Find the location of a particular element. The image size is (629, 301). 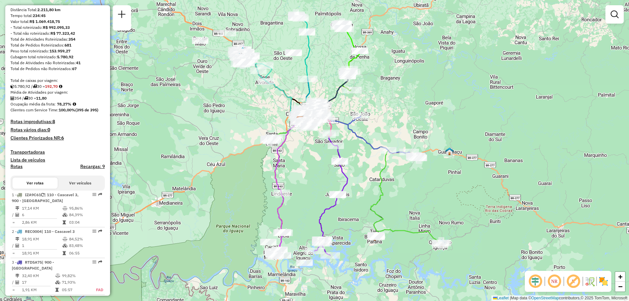

div: Atividade não roteirizada - 59.958.478 JANAINE MENEGAZZO DA SILVA is located at coordinates (377, 237).